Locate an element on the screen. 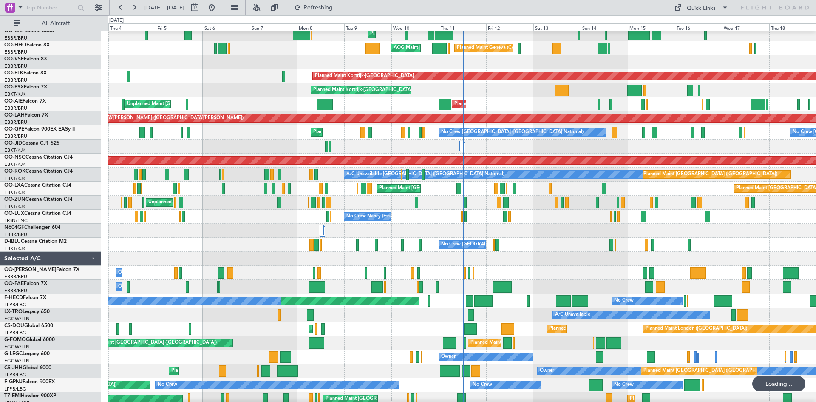 This screenshot has width=816, height=402. a: OO-LXACessna Citation CJ4 is located at coordinates (38, 185).